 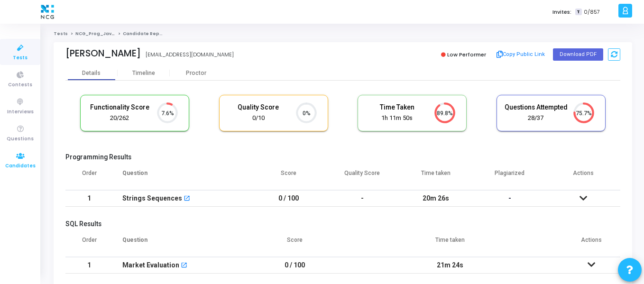 What do you see at coordinates (578, 55) in the screenshot?
I see `button: Download PDF` at bounding box center [578, 55].